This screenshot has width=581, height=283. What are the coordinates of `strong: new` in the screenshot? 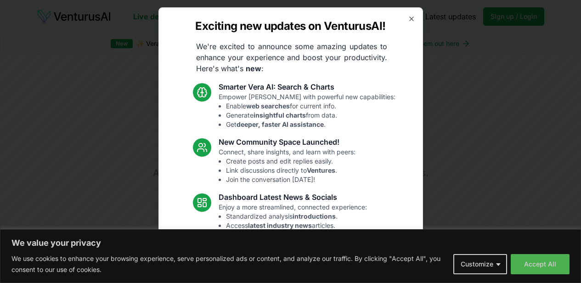 It's located at (253, 68).